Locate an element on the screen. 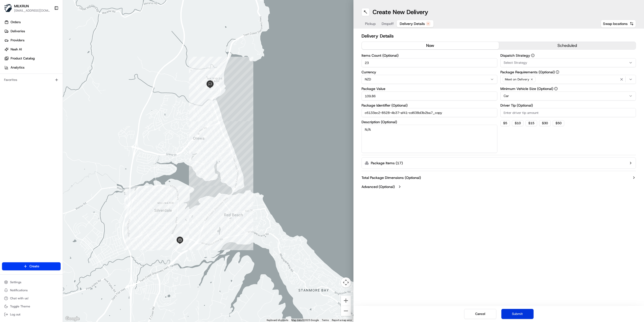 The image size is (644, 322). label: Total Package Dimensions (Optional) is located at coordinates (391, 178).